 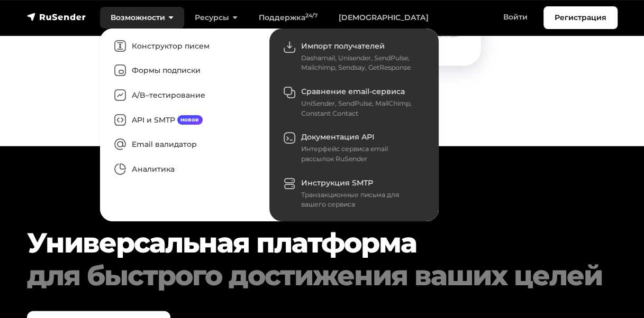 What do you see at coordinates (515, 17) in the screenshot?
I see `a: Войти` at bounding box center [515, 17].